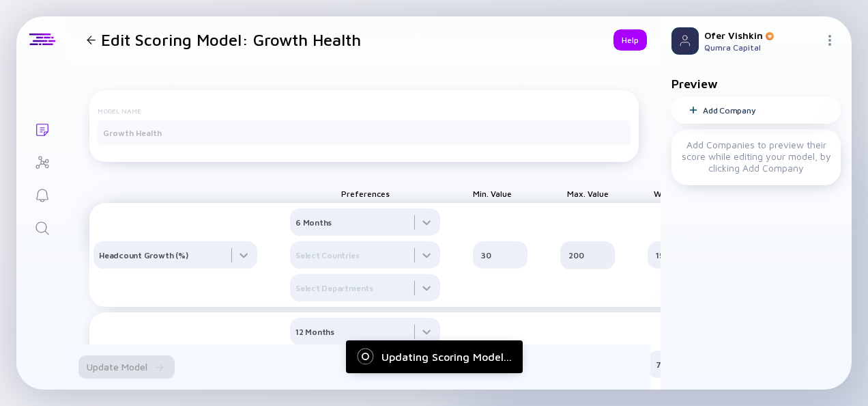 The height and width of the screenshot is (406, 868). I want to click on div: Weight (%), so click(675, 193).